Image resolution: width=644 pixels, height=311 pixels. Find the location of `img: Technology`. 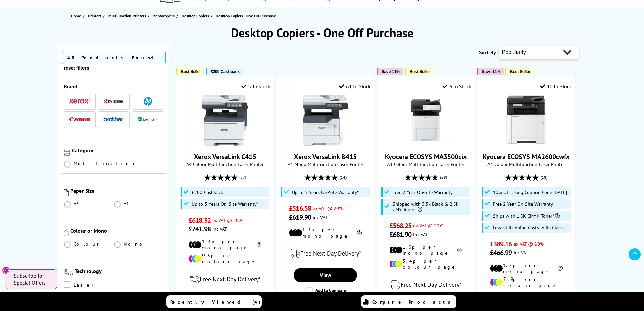

img: Technology is located at coordinates (68, 272).